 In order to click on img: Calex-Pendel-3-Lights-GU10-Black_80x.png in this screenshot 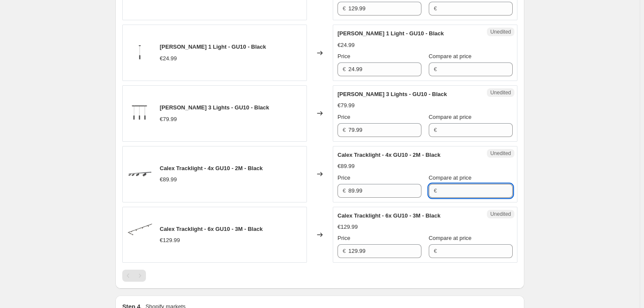, I will do `click(140, 113)`.